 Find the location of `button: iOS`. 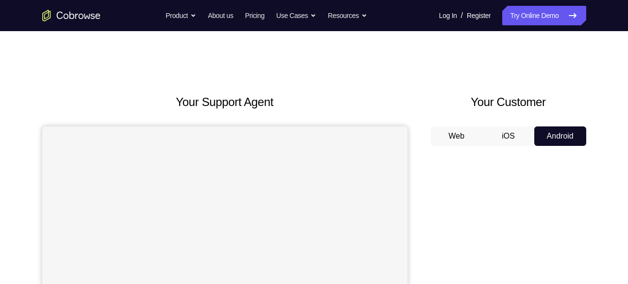

button: iOS is located at coordinates (508, 136).